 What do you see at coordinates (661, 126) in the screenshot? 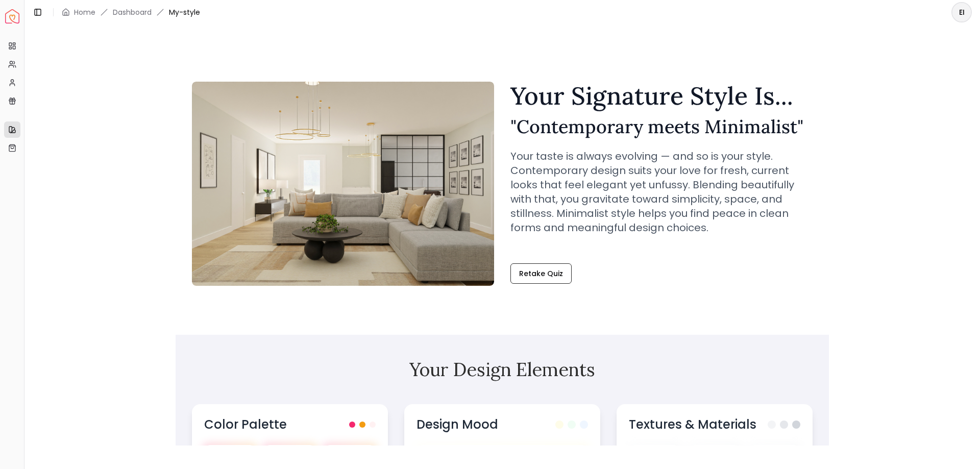
I see `h2: " Contemporary meets Minimalist "` at bounding box center [661, 126].